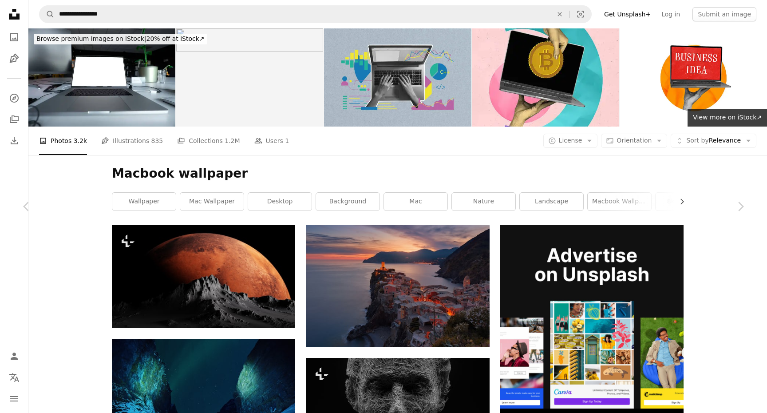 The image size is (767, 413). Describe the element at coordinates (144, 201) in the screenshot. I see `a: wallpaper` at that location.